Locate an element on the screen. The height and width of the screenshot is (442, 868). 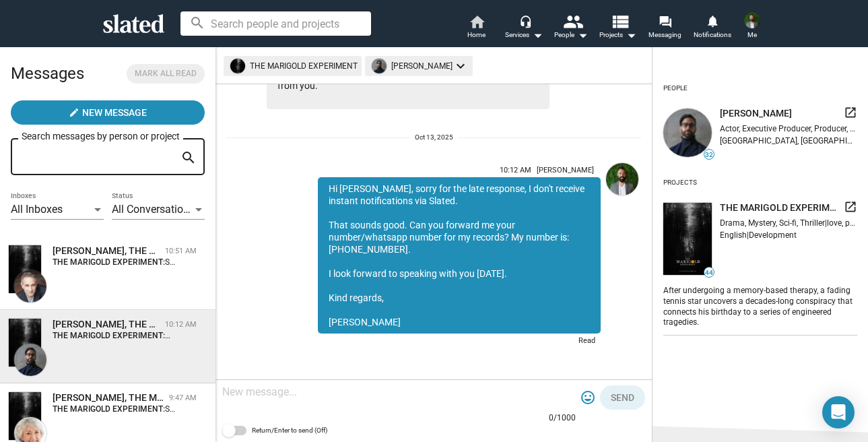
span: Messaging is located at coordinates (664, 35).